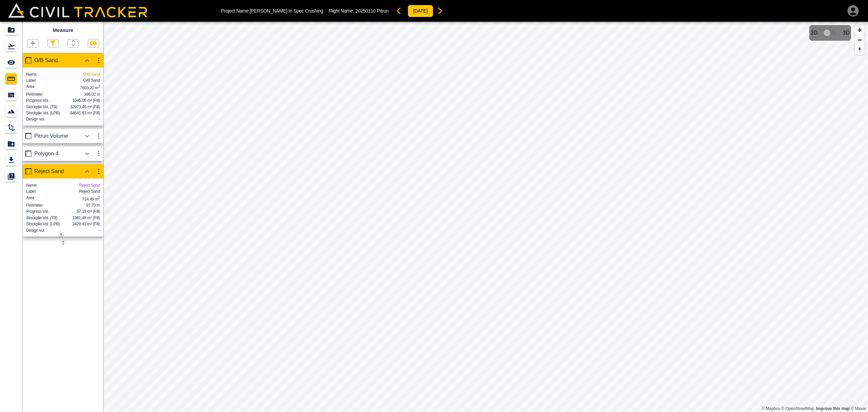 The image size is (868, 412). I want to click on a: Mapbox, so click(771, 409).